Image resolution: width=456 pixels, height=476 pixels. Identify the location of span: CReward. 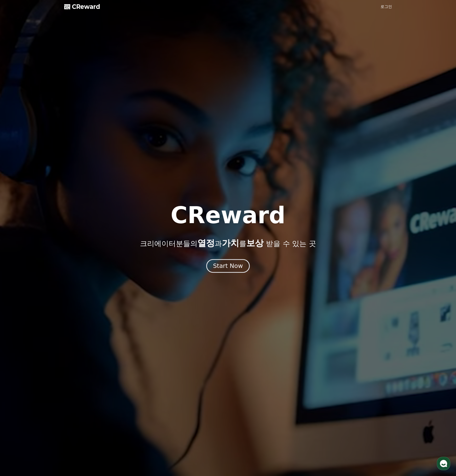
(86, 7).